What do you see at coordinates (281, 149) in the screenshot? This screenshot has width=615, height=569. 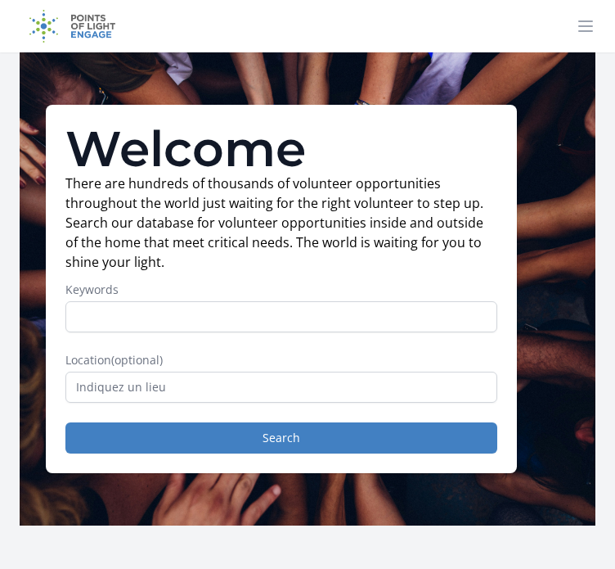 I see `h1: Welcome` at bounding box center [281, 149].